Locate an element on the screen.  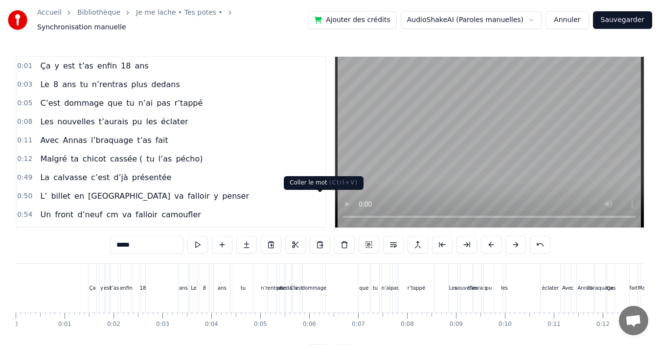
span: plus is located at coordinates (139, 84).